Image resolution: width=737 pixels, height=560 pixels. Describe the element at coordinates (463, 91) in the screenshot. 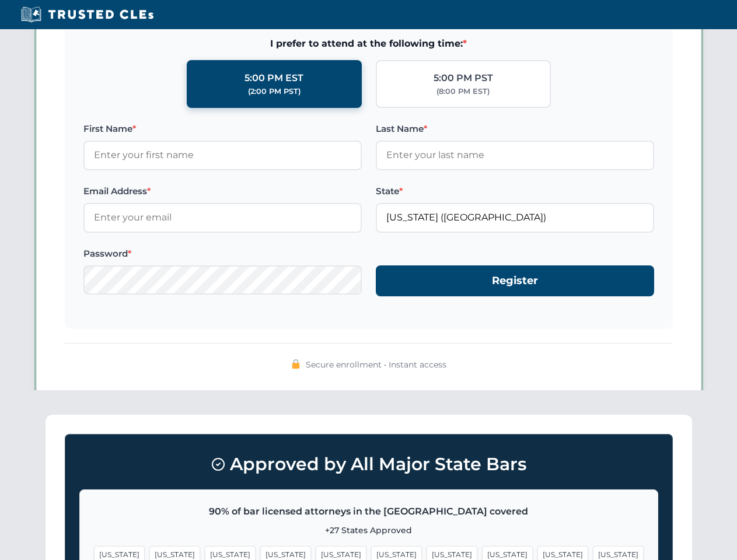

I see `div: (8:00 PM EST)` at that location.